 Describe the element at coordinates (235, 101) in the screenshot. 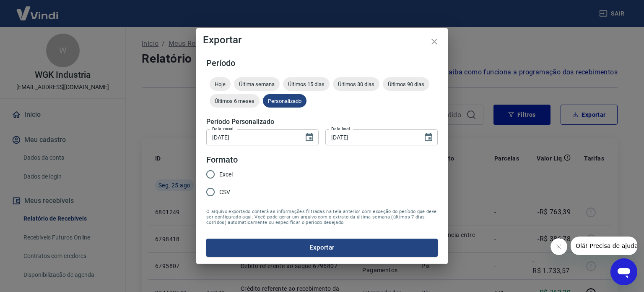

I see `div: Últimos 6 meses` at that location.